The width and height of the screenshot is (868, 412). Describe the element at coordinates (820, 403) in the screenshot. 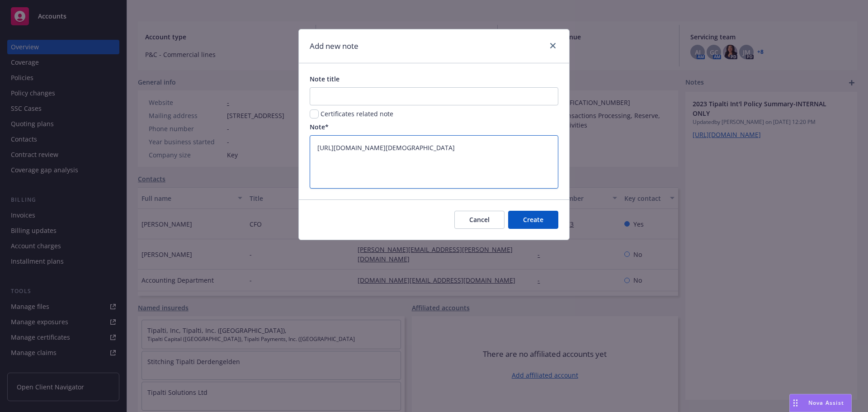

I see `button: Nova Assist` at that location.